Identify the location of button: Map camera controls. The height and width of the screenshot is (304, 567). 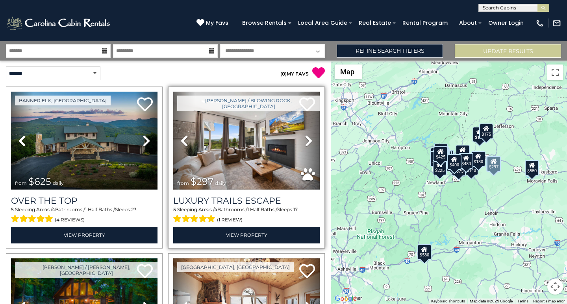
(555, 287).